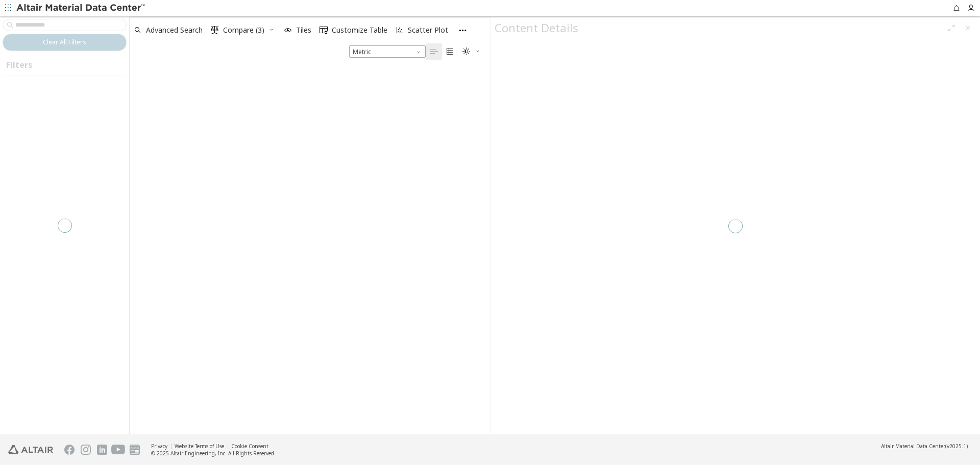 The width and height of the screenshot is (980, 465). Describe the element at coordinates (81, 8) in the screenshot. I see `img: Altair Material Data Center` at that location.